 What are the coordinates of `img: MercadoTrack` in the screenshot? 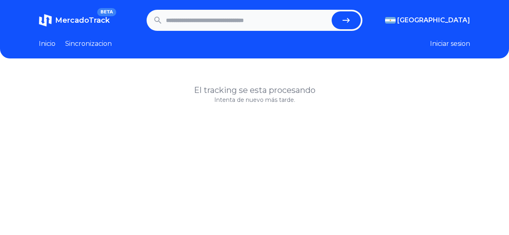 It's located at (45, 20).